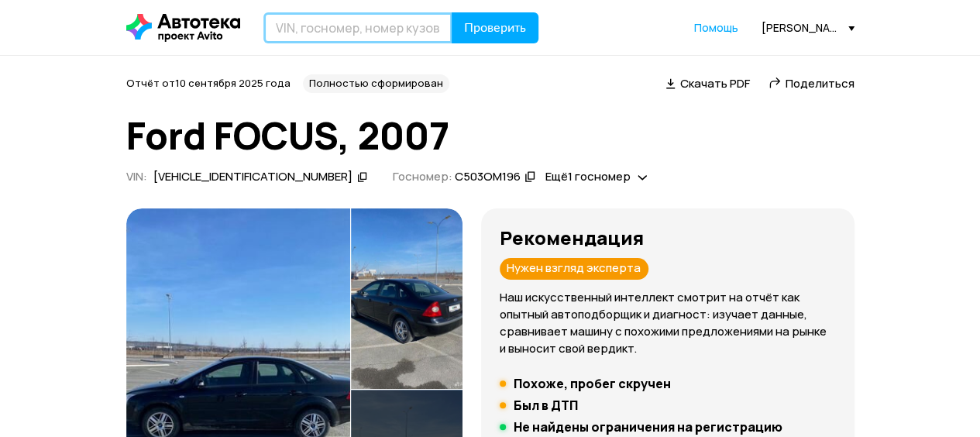 The height and width of the screenshot is (437, 980). What do you see at coordinates (820, 83) in the screenshot?
I see `span: Поделиться` at bounding box center [820, 83].